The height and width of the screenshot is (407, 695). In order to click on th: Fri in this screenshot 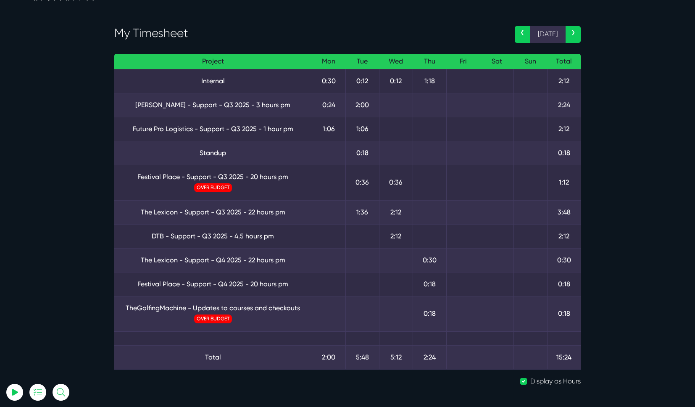, I will do `click(463, 61)`.